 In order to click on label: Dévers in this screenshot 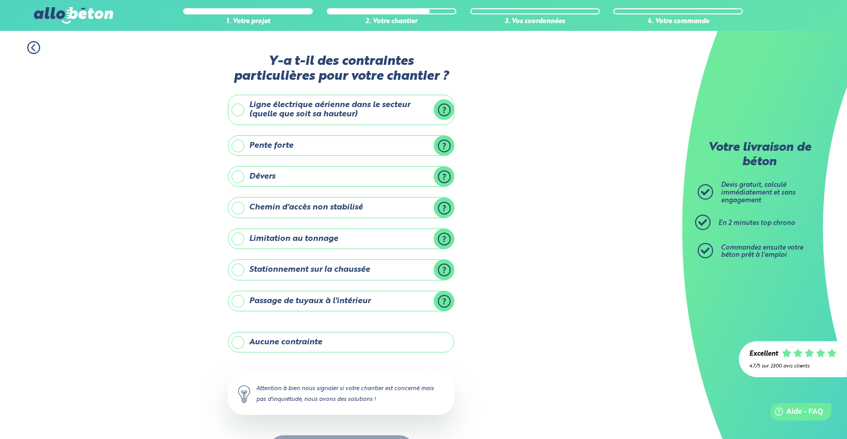, I will do `click(341, 176)`.